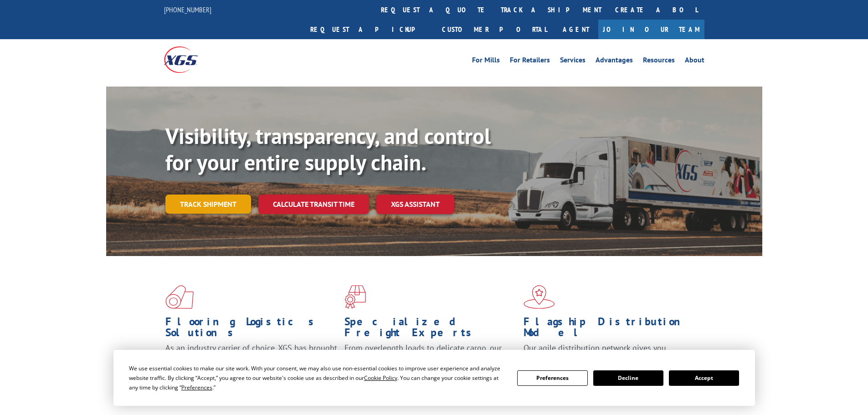 The image size is (868, 415). What do you see at coordinates (608, 353) in the screenshot?
I see `span: Our agile distribution network gives you nationwide inventory management on demand.` at bounding box center [608, 353].